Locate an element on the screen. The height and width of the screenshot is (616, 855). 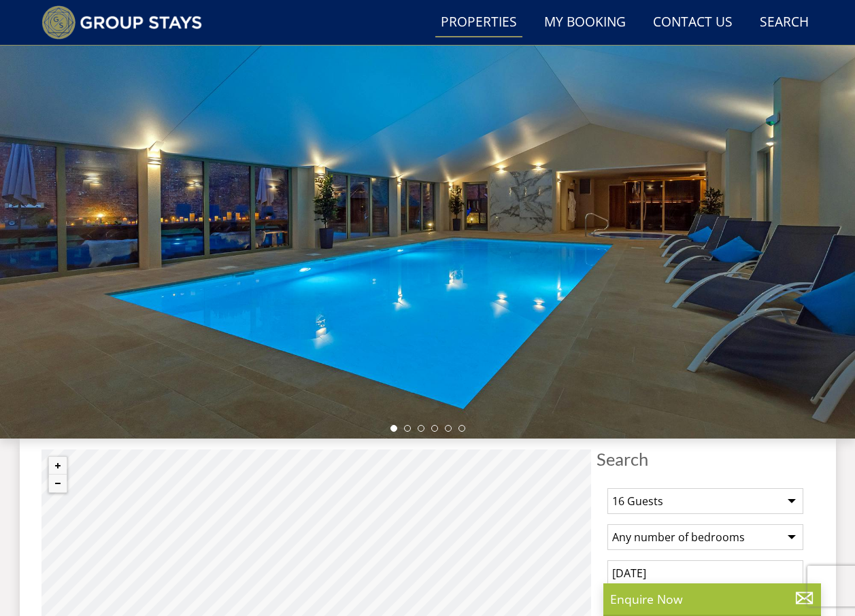
a: Search is located at coordinates (784, 22).